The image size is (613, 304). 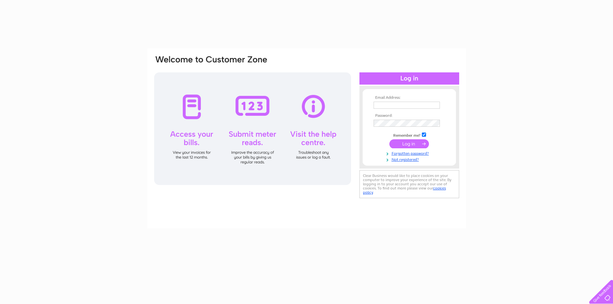 I want to click on input: Submit, so click(x=409, y=144).